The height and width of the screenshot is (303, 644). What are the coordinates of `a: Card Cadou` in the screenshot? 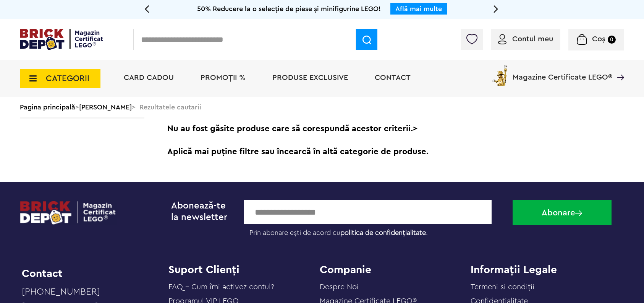 It's located at (148, 78).